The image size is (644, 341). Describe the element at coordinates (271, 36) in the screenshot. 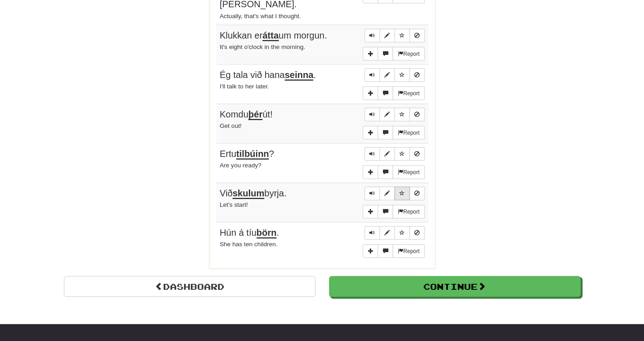

I see `u: átta` at that location.